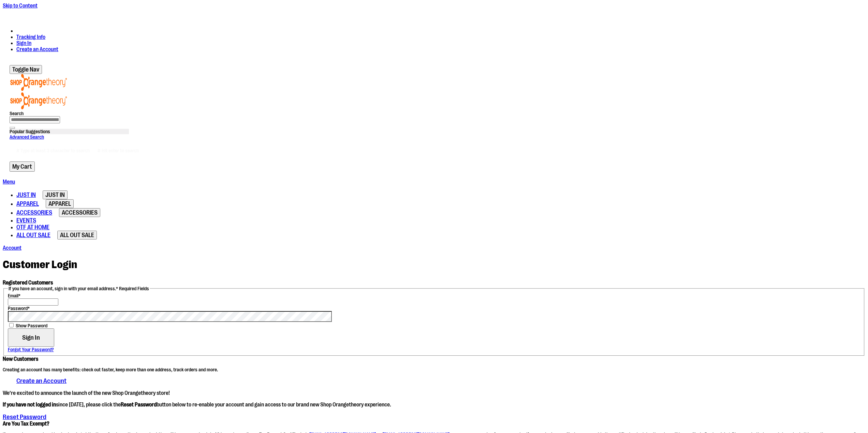  What do you see at coordinates (22, 166) in the screenshot?
I see `button: My Cart` at bounding box center [22, 166].